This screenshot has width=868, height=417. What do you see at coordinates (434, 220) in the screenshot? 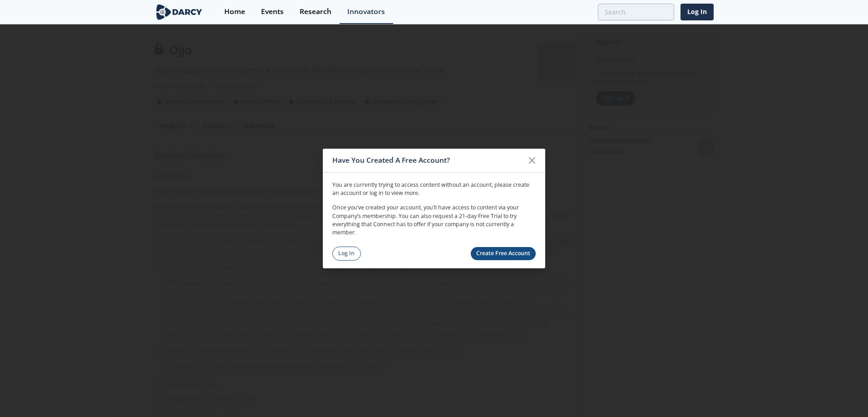
I see `p: Once you’ve created your account, you’ll have access to content via your Company’s membership. Yo...` at bounding box center [434, 220].